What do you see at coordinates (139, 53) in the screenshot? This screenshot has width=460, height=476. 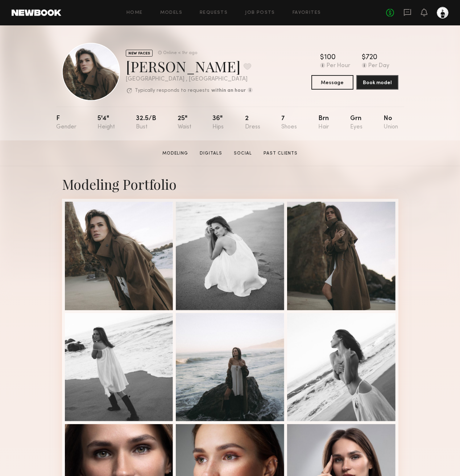 I see `div: NEW FACES` at bounding box center [139, 53].